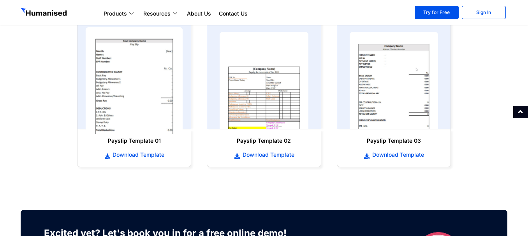 Image resolution: width=528 pixels, height=236 pixels. What do you see at coordinates (436, 12) in the screenshot?
I see `a: Try for Free` at bounding box center [436, 12].